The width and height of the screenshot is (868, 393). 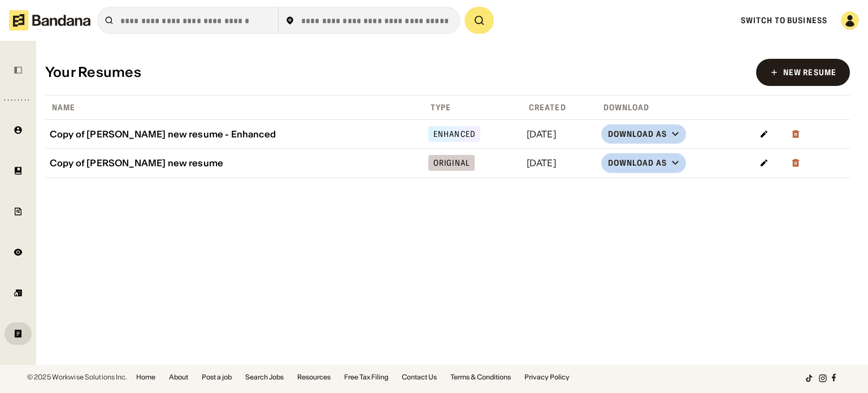 I want to click on a: Free Tax Filing, so click(x=366, y=377).